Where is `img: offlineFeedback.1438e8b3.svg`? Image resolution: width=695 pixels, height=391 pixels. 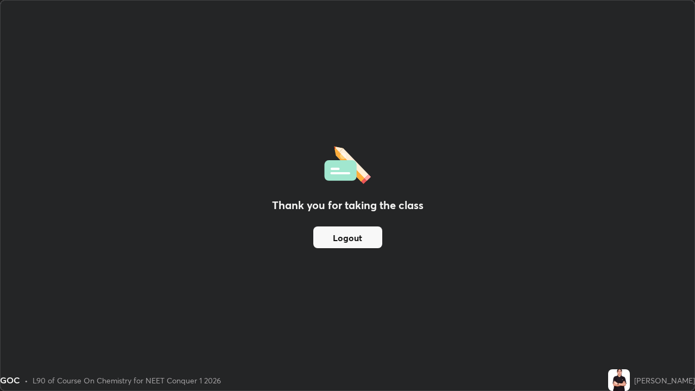 img: offlineFeedback.1438e8b3.svg is located at coordinates (348, 164).